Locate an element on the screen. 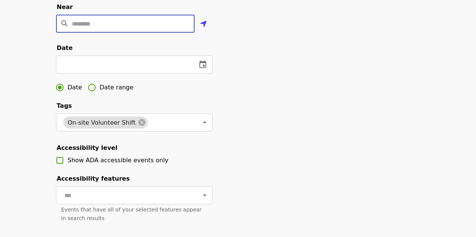 The width and height of the screenshot is (476, 237). span: Date range is located at coordinates (117, 88).